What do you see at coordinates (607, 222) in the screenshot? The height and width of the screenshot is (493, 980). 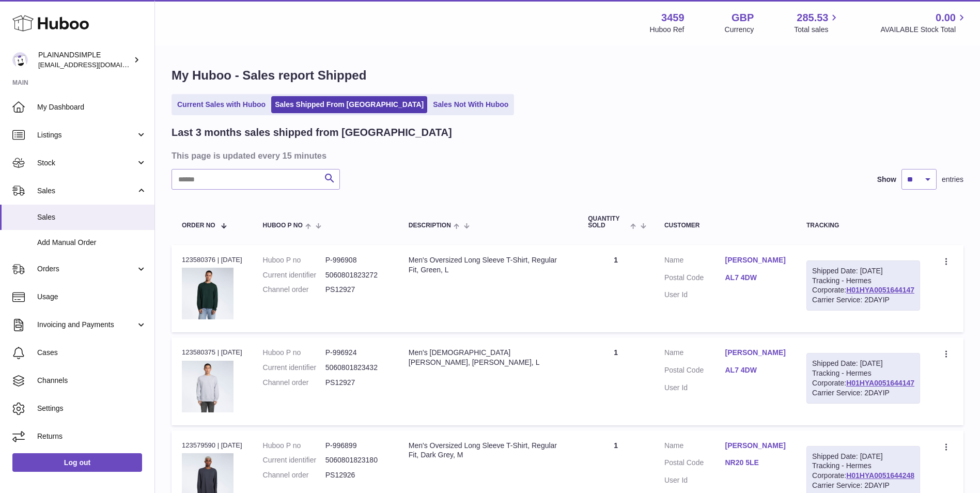 I see `span: Quantity Sold` at bounding box center [607, 222].